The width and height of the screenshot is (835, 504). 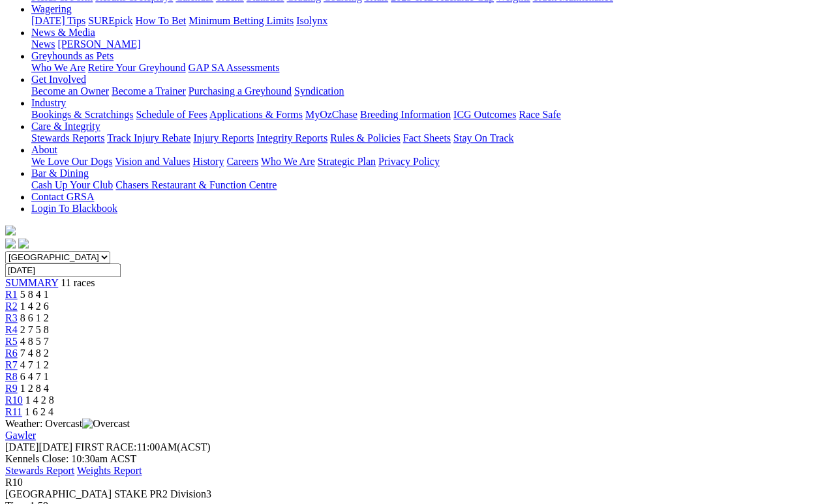 What do you see at coordinates (331, 114) in the screenshot?
I see `a: MyOzChase` at bounding box center [331, 114].